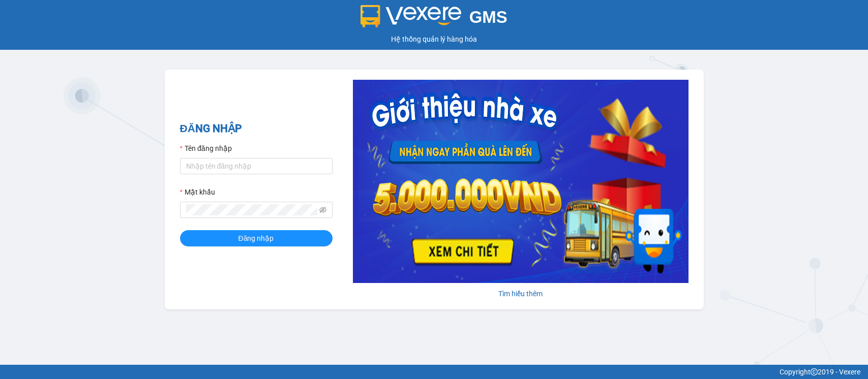  What do you see at coordinates (197, 192) in the screenshot?
I see `label: Mật khẩu` at bounding box center [197, 192].